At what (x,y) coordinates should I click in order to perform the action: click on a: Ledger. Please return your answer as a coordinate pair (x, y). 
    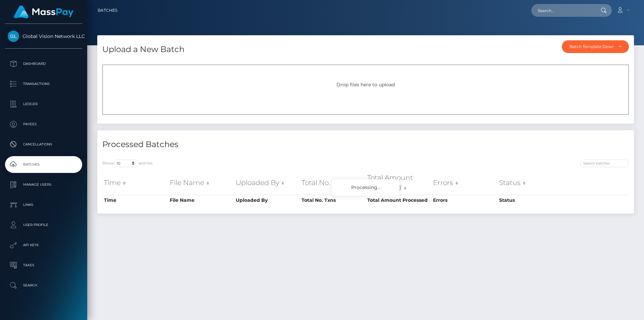
    Looking at the image, I should click on (44, 104).